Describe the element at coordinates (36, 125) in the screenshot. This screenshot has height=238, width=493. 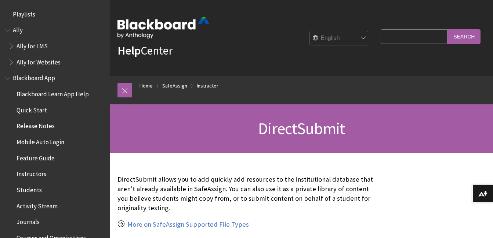
I see `span: Release Notes` at that location.